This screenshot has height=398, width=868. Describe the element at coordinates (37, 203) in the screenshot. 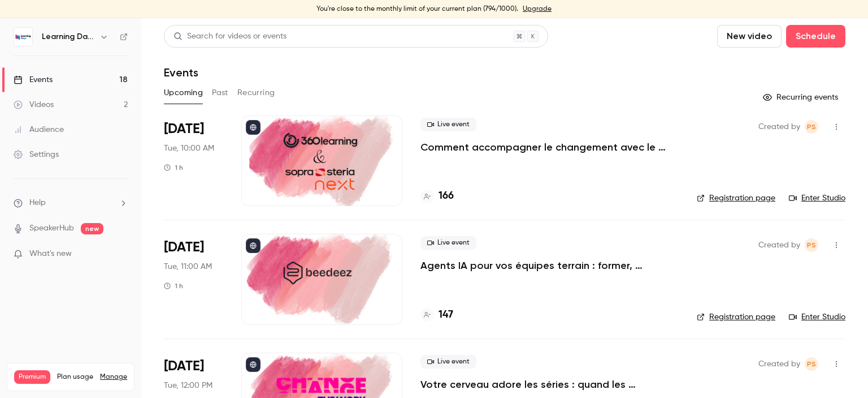

I see `span: Help` at that location.